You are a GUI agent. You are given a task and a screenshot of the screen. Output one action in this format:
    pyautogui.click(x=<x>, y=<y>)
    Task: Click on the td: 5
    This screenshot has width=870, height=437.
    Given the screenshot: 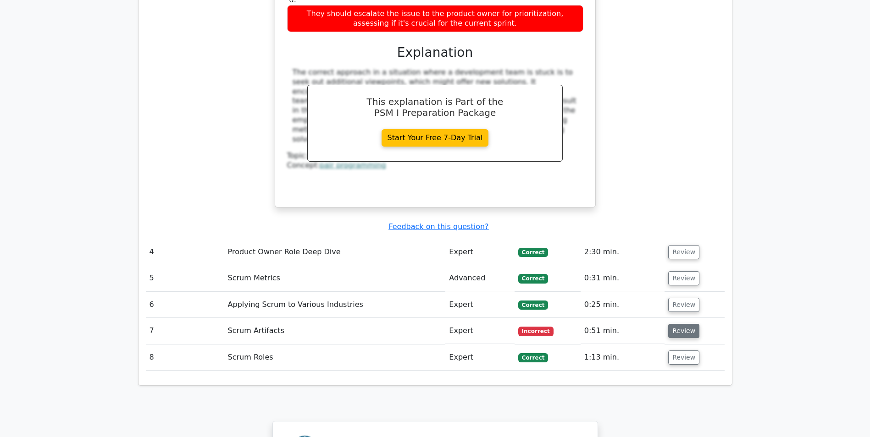 What is the action you would take?
    pyautogui.click(x=185, y=278)
    